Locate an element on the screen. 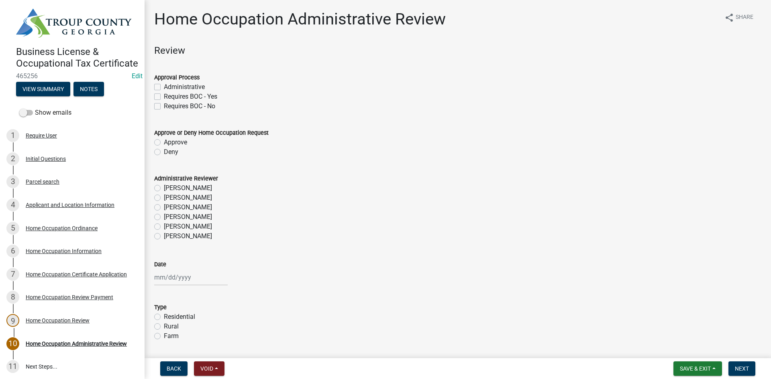 The width and height of the screenshot is (771, 379). div: 9 is located at coordinates (13, 321).